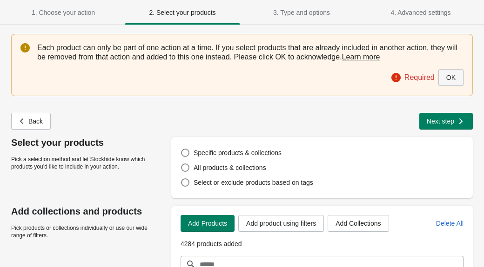 The image size is (484, 267). I want to click on span: Next step, so click(440, 121).